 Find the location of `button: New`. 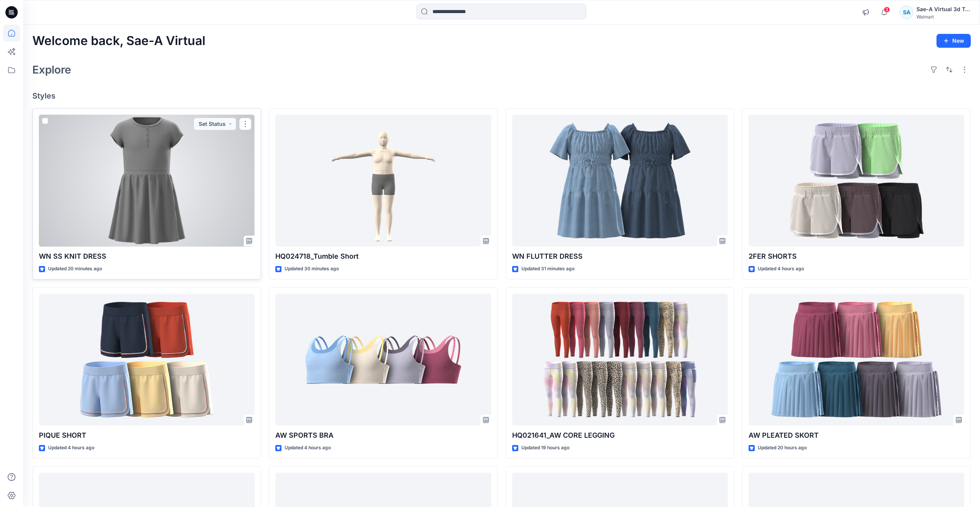

button: New is located at coordinates (953, 41).